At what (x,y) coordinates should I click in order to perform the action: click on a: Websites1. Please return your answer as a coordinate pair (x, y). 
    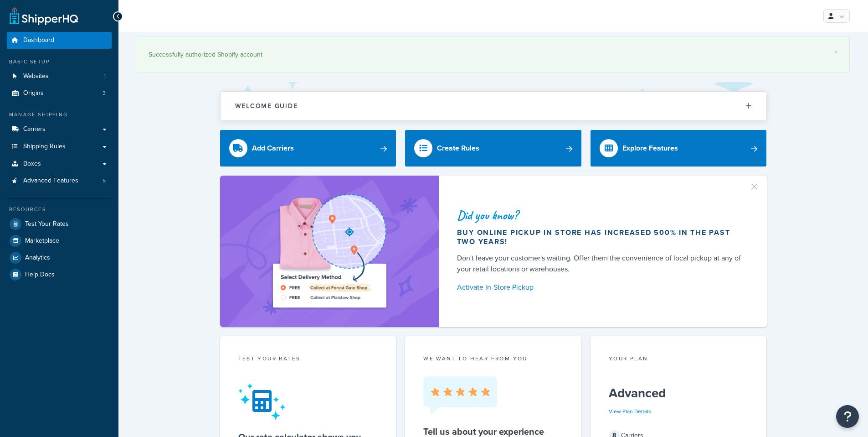
    Looking at the image, I should click on (59, 76).